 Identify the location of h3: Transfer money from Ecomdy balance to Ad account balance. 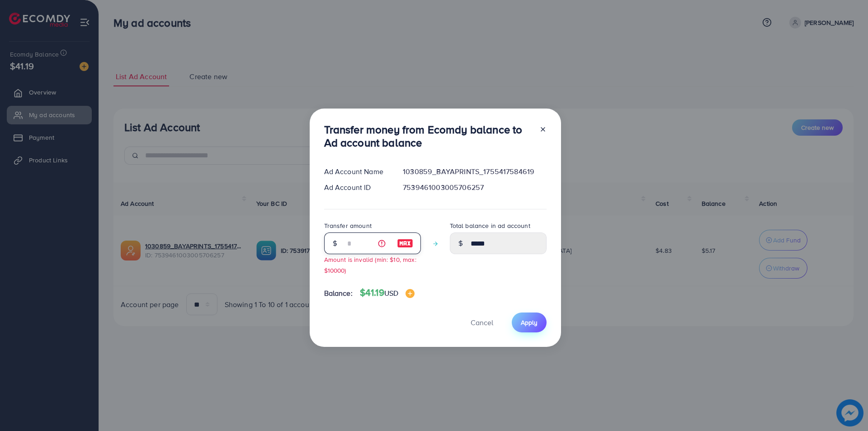
(428, 136).